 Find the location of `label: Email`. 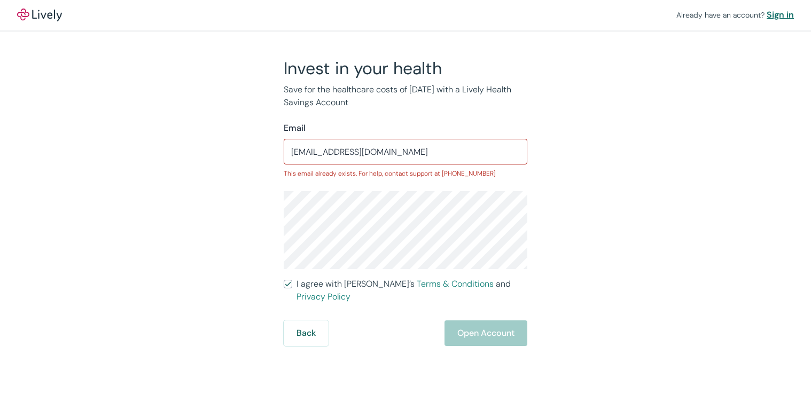

label: Email is located at coordinates (294, 128).